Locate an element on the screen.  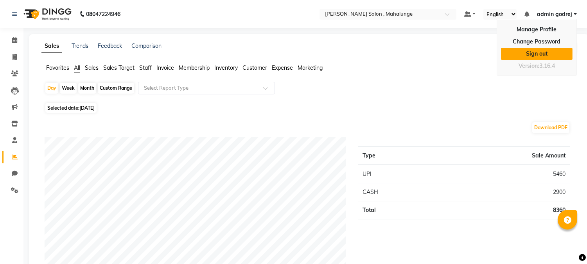
div: Custom Range is located at coordinates (116, 88).